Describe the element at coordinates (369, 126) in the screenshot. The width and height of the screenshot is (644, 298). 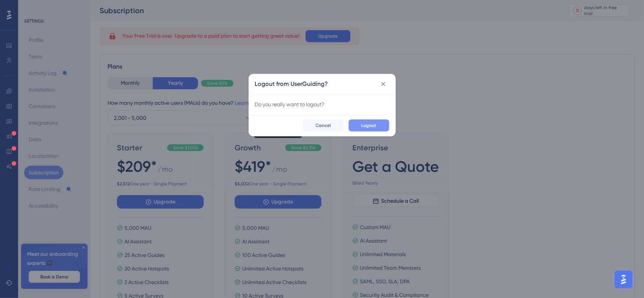
I see `span: Logout` at that location.